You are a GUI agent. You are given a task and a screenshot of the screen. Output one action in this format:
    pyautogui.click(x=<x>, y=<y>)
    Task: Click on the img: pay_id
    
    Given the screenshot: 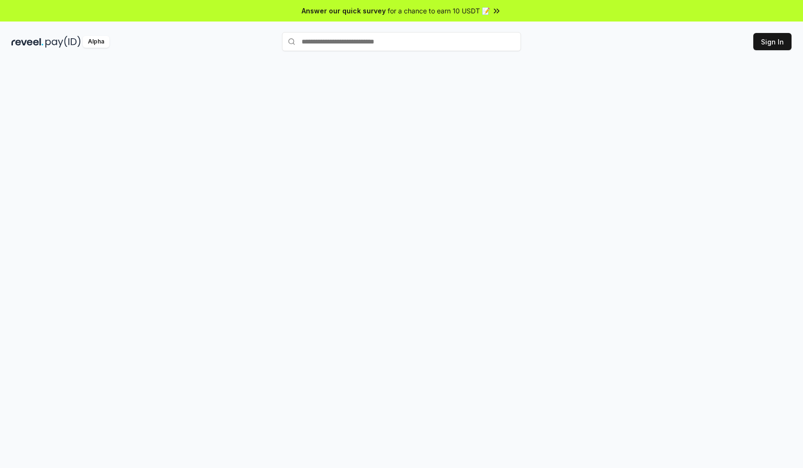 What is the action you would take?
    pyautogui.click(x=63, y=42)
    